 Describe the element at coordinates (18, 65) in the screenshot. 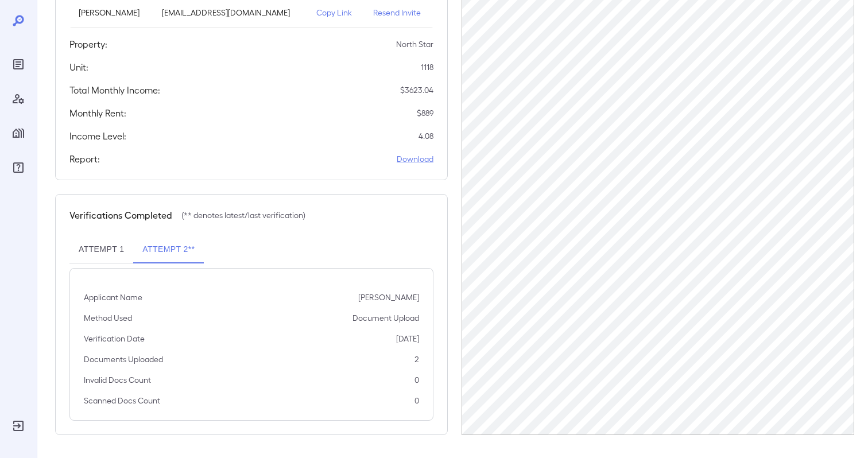

I see `div: Reports` at that location.